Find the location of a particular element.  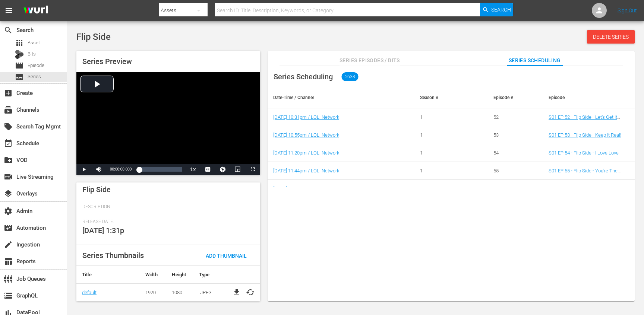

span: Job Queues is located at coordinates (8, 279).